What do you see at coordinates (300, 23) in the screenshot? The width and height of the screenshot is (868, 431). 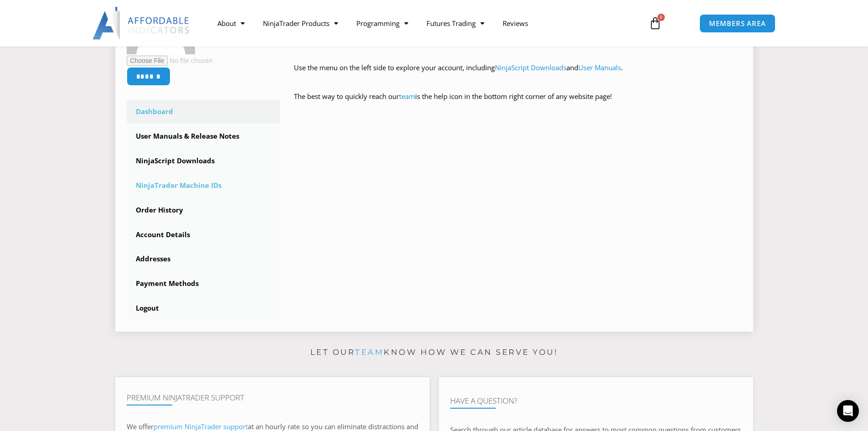 I see `a: NinjaTrader Products` at bounding box center [300, 23].